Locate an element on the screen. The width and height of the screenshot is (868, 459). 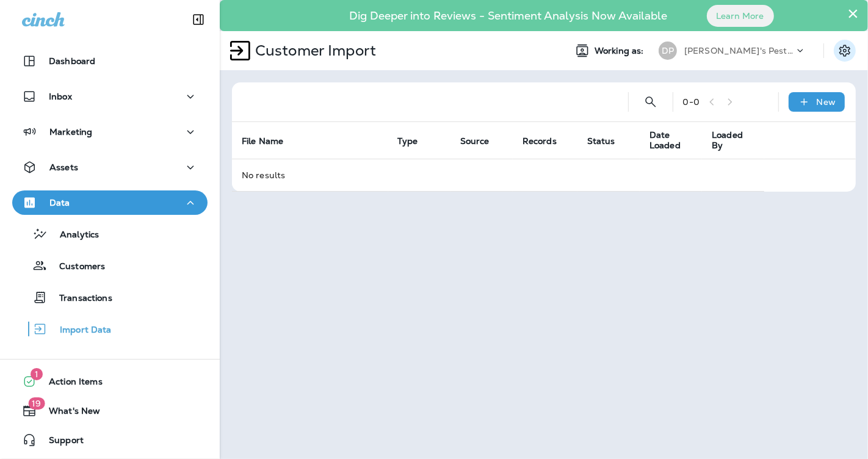
span: 19 is located at coordinates (36, 403).